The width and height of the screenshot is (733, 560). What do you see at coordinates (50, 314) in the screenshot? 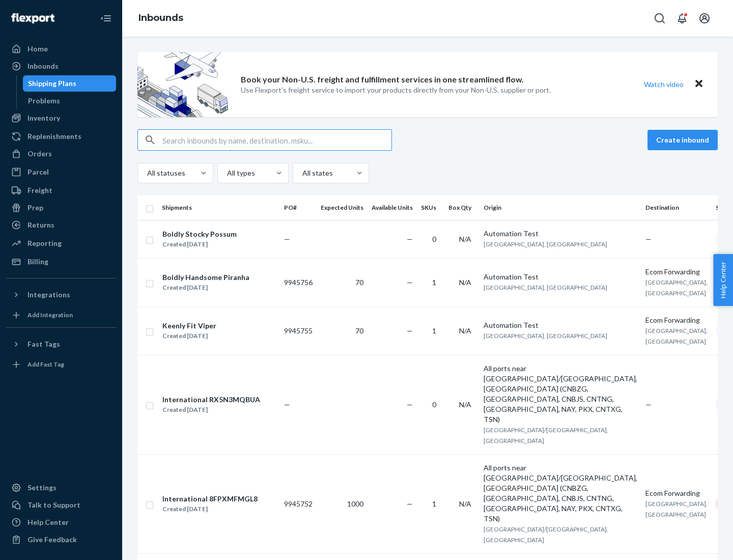
I see `div: Add Integration` at bounding box center [50, 314].